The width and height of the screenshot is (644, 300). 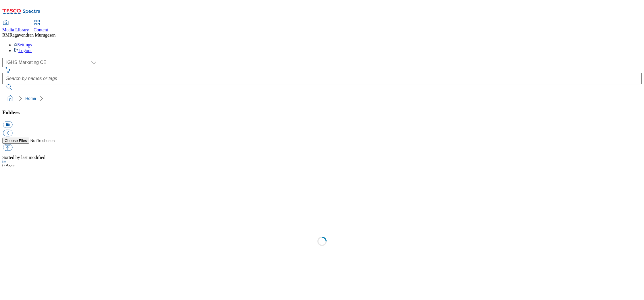 I want to click on span: RM, so click(x=6, y=35).